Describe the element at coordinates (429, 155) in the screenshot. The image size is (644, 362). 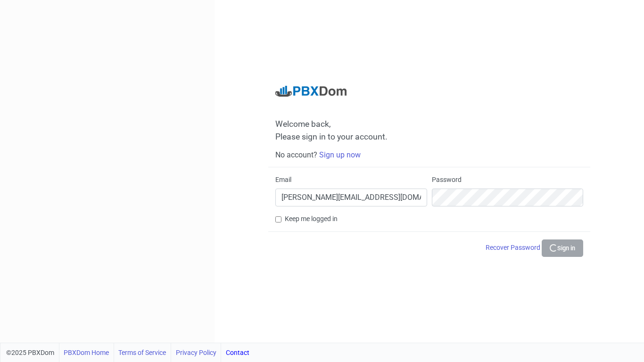
I see `h6: No account?` at that location.